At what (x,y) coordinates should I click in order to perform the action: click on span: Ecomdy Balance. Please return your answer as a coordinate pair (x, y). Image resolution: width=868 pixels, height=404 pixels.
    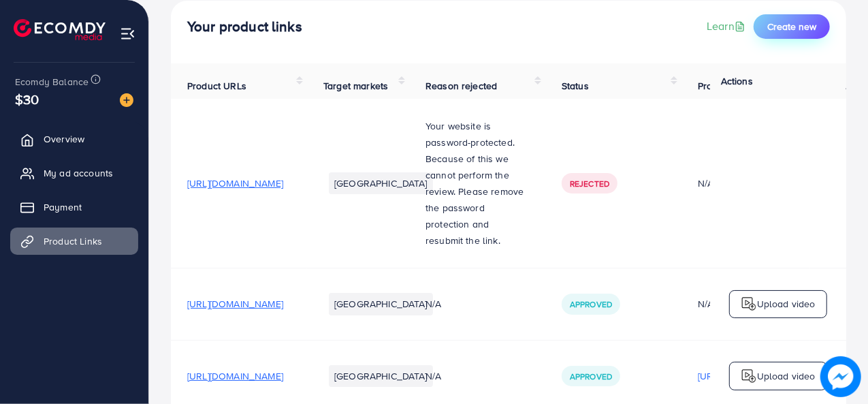
    Looking at the image, I should click on (52, 82).